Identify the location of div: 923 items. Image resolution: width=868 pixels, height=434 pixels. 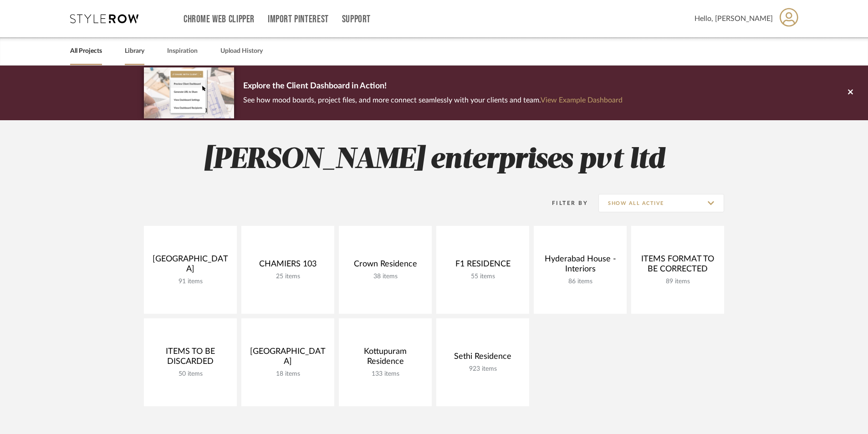
(482, 369).